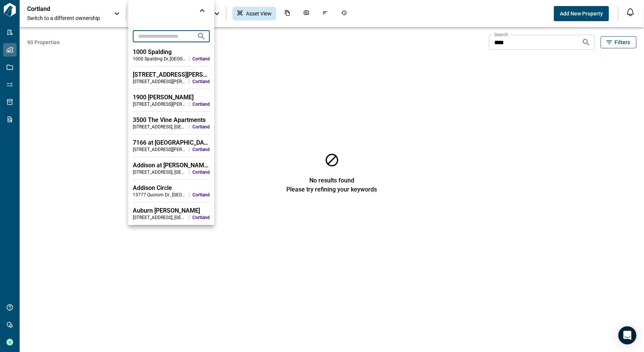 The height and width of the screenshot is (352, 644). What do you see at coordinates (202, 36) in the screenshot?
I see `button: Search projects` at bounding box center [202, 36].